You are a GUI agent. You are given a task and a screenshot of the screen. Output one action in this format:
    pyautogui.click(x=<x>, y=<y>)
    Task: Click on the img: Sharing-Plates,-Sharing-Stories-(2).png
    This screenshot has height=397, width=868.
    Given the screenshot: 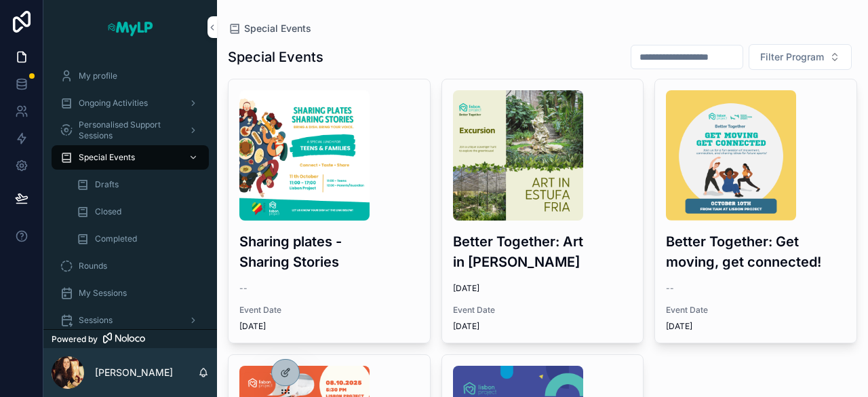 What is the action you would take?
    pyautogui.click(x=304, y=156)
    